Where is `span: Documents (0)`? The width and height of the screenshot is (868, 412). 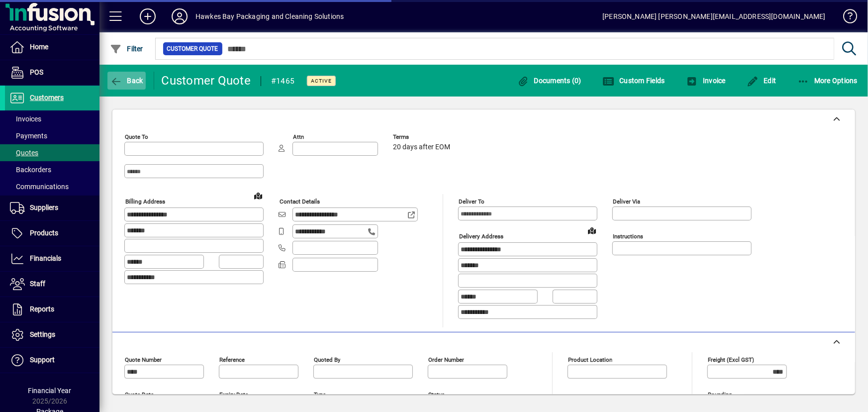 span: Documents (0) is located at coordinates (550, 81).